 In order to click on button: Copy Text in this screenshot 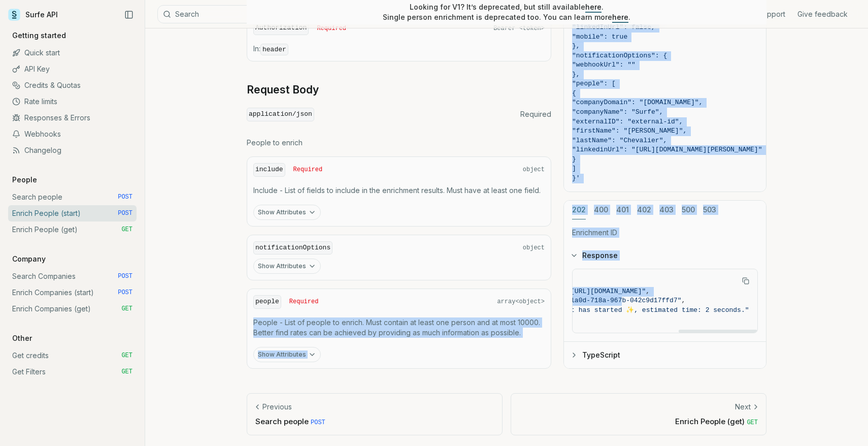, I will do `click(746, 280)`.